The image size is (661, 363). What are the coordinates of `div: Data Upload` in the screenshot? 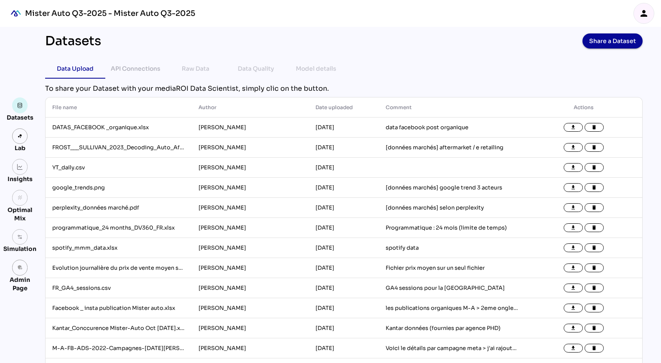 It's located at (75, 69).